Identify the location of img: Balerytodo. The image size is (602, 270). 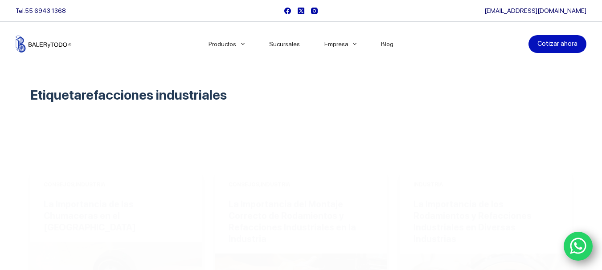
(43, 44).